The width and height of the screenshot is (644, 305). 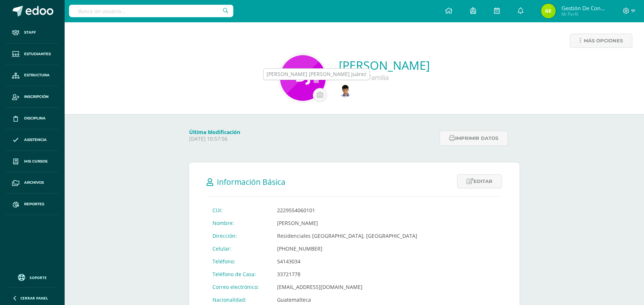 What do you see at coordinates (239, 210) in the screenshot?
I see `td: CUI:` at bounding box center [239, 210].